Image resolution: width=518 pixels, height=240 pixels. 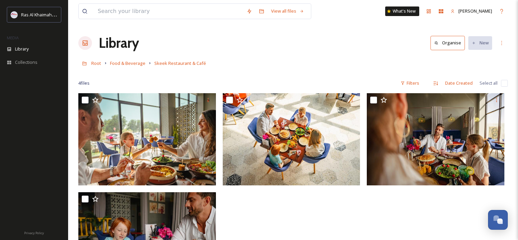 What do you see at coordinates (403, 11) in the screenshot?
I see `div: What's New` at bounding box center [403, 11].